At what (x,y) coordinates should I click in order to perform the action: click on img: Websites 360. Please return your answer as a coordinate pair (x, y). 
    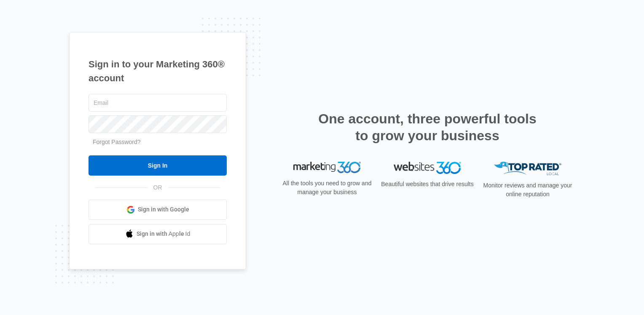
    Looking at the image, I should click on (428, 167).